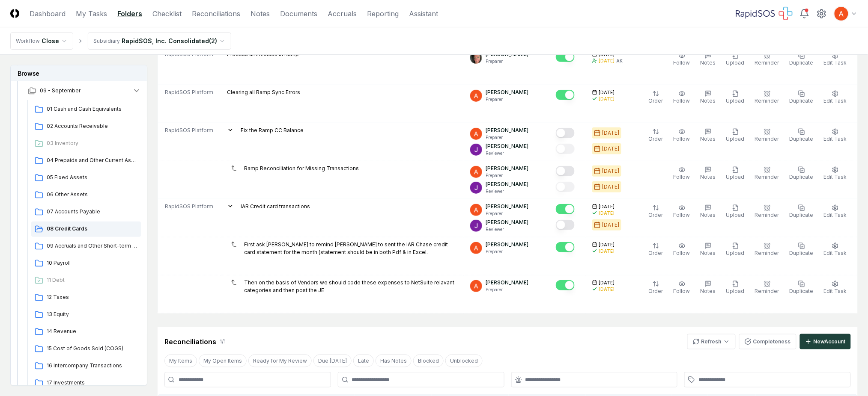 The height and width of the screenshot is (396, 868). Describe the element at coordinates (364, 361) in the screenshot. I see `button: Late` at that location.